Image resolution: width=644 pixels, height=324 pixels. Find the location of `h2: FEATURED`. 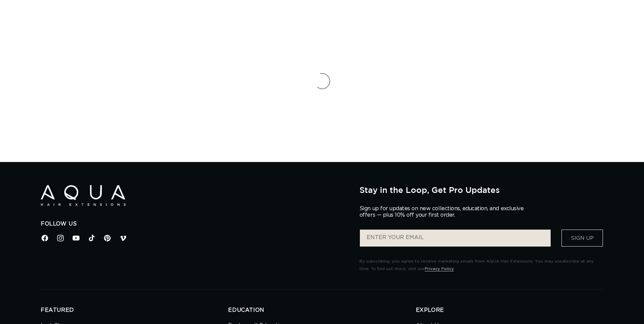

h2: FEATURED is located at coordinates (134, 310).